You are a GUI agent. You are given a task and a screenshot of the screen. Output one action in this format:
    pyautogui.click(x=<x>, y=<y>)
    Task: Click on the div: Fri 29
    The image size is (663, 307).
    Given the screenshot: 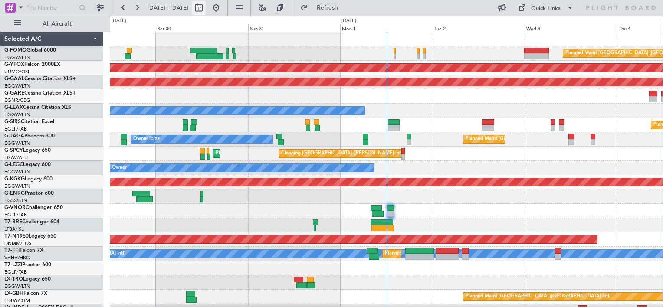 What is the action you would take?
    pyautogui.click(x=110, y=28)
    